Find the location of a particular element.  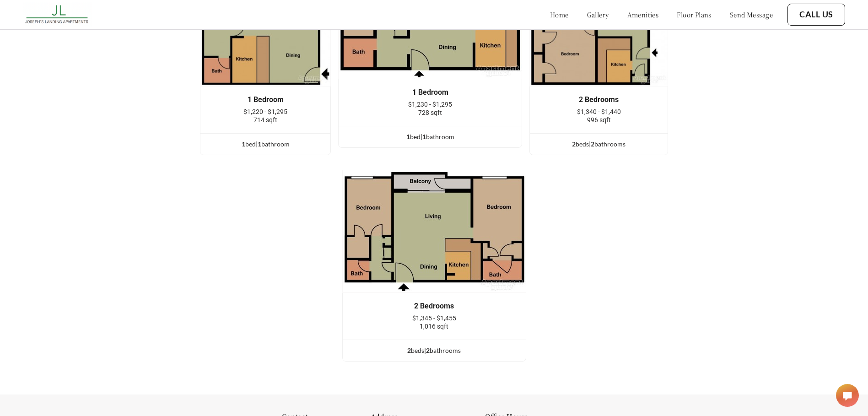

span: $1,230 - $1,295 is located at coordinates (430, 104).